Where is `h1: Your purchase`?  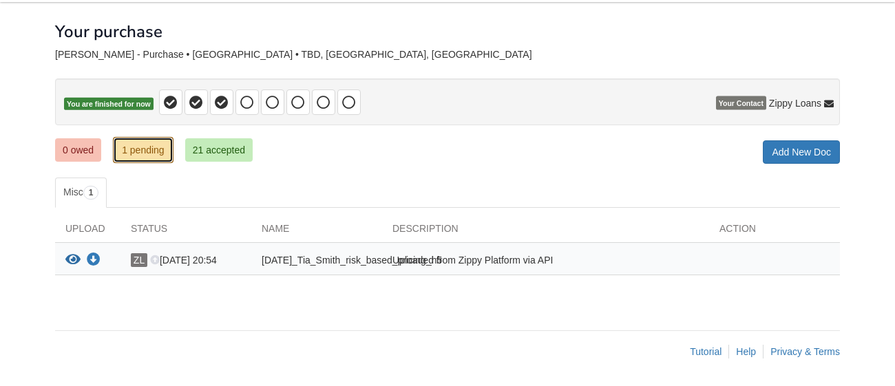
h1: Your purchase is located at coordinates (109, 32).